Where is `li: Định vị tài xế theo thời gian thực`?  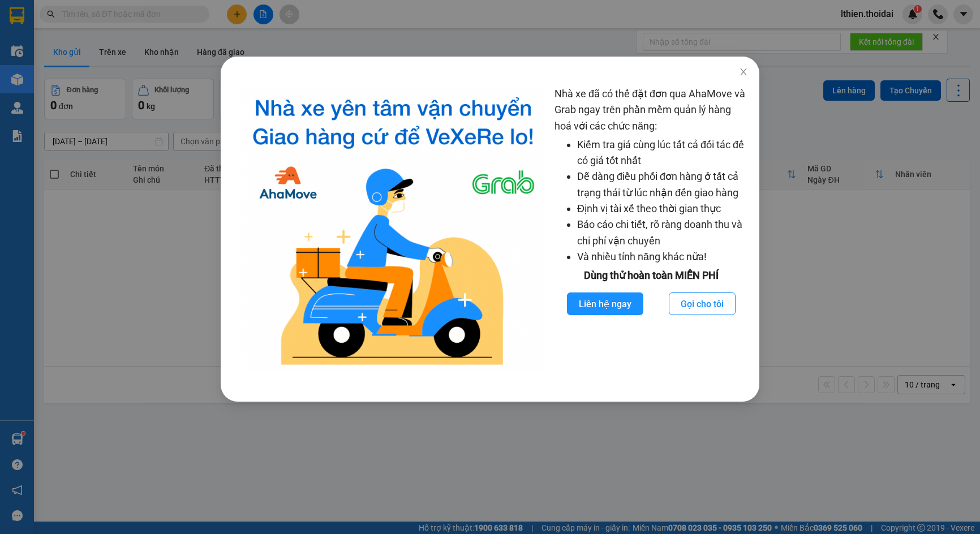
li: Định vị tài xế theo thời gian thực is located at coordinates (663, 209).